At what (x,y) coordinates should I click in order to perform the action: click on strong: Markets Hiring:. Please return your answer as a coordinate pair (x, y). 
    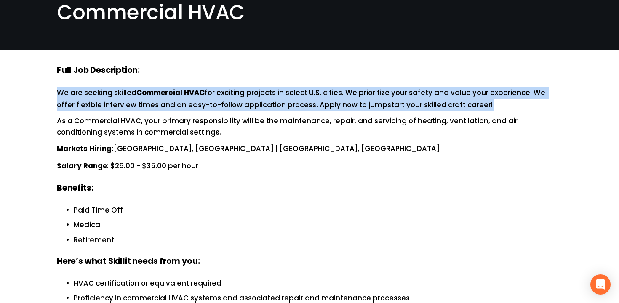
    Looking at the image, I should click on (85, 149).